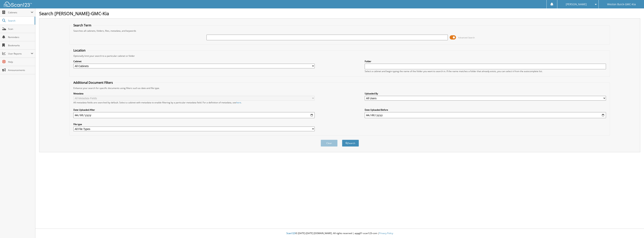 The width and height of the screenshot is (644, 238). I want to click on span: Help, so click(21, 62).